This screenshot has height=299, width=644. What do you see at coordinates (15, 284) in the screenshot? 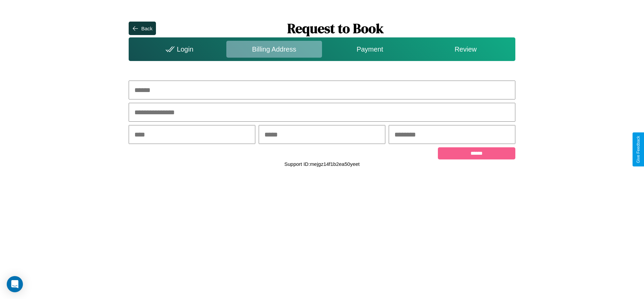
I see `div: Open Intercom Messenger` at bounding box center [15, 284].